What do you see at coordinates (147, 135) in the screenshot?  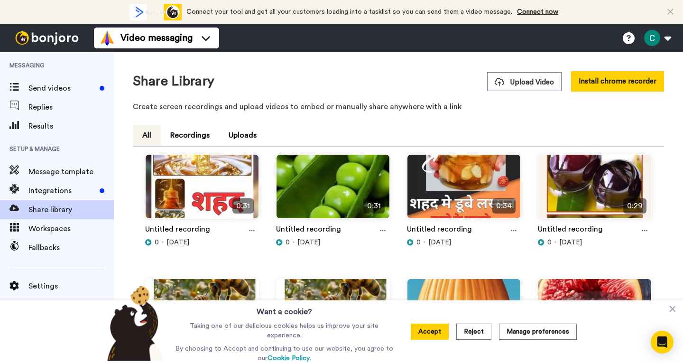 I see `button: All` at bounding box center [147, 135].